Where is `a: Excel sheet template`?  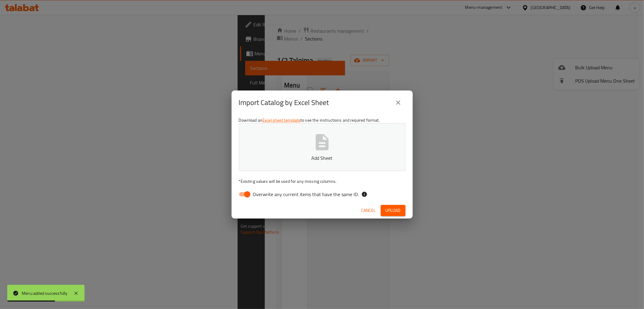
a: Excel sheet template is located at coordinates (282, 120).